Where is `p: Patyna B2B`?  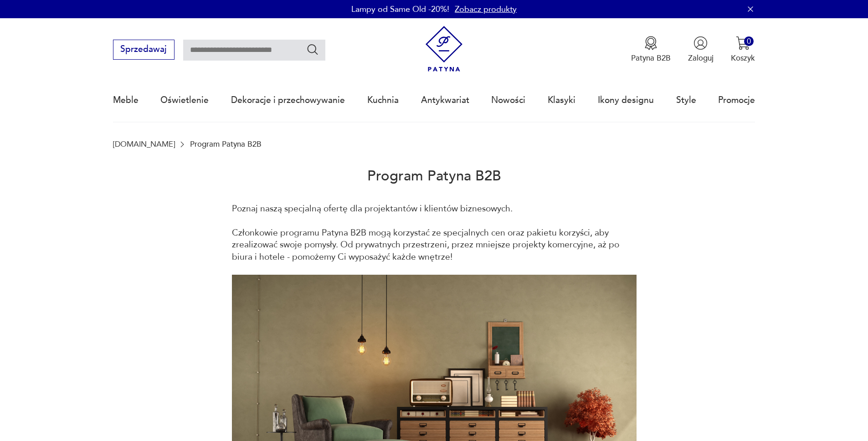 p: Patyna B2B is located at coordinates (651, 58).